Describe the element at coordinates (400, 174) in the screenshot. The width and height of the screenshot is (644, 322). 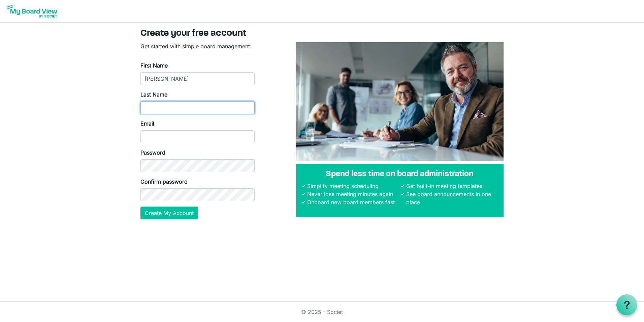
I see `h4: Spend less time on board administration` at that location.